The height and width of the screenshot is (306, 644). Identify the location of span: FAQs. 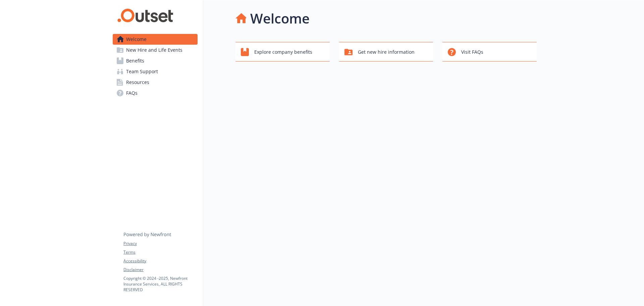
(132, 93).